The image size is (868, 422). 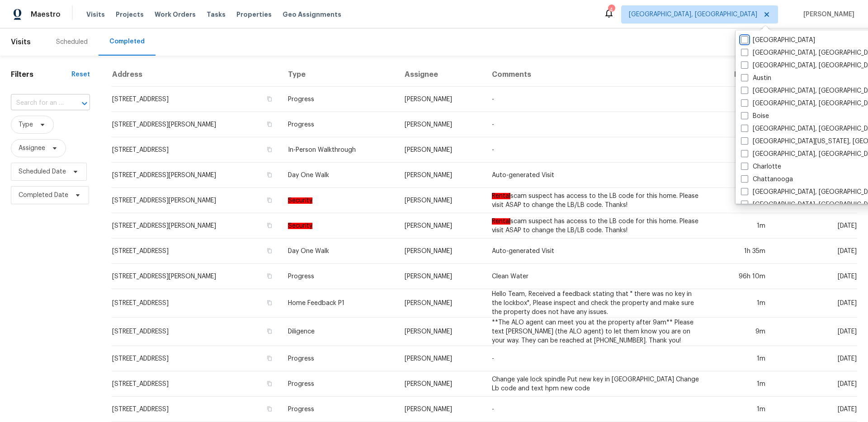 What do you see at coordinates (761, 167) in the screenshot?
I see `label: Charlotte` at bounding box center [761, 167].